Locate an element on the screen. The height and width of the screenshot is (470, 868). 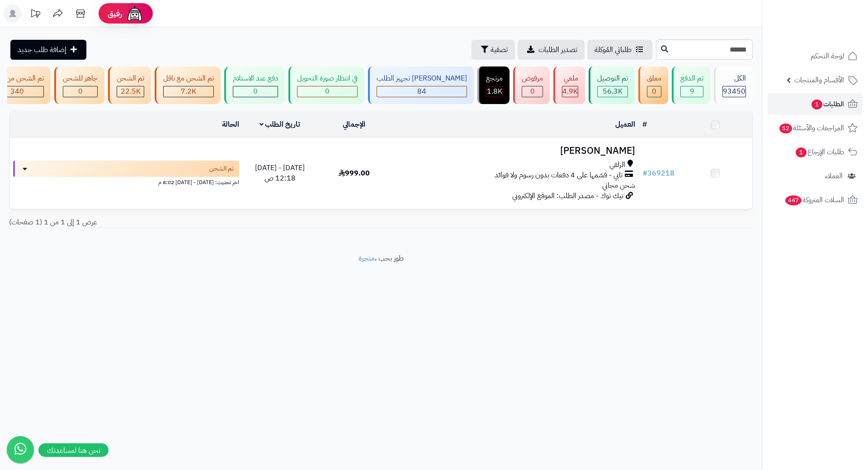
span: السلات المتروكة is located at coordinates (814, 200).